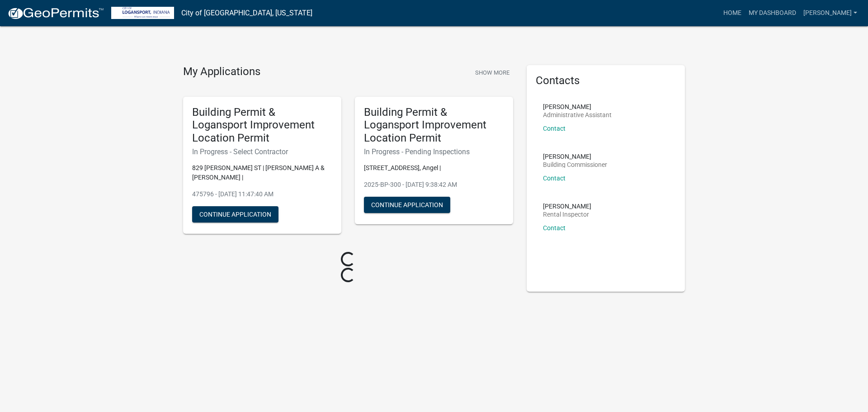 The width and height of the screenshot is (868, 412). I want to click on p: Administrative Assistant, so click(577, 114).